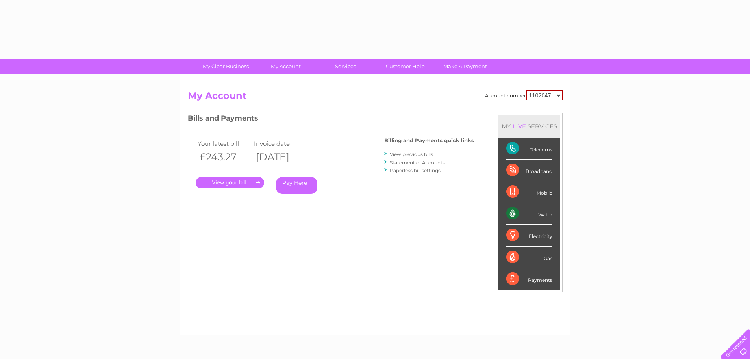 The image size is (750, 359). What do you see at coordinates (529, 192) in the screenshot?
I see `div: Mobile` at bounding box center [529, 192].